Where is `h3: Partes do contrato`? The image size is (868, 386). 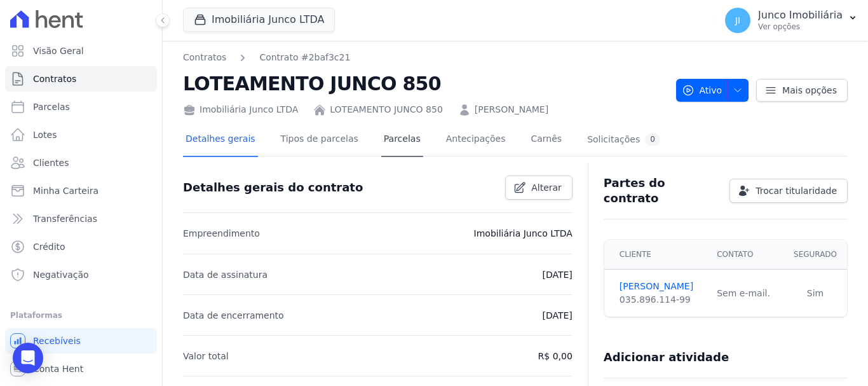 h3: Partes do contrato is located at coordinates (662, 191).